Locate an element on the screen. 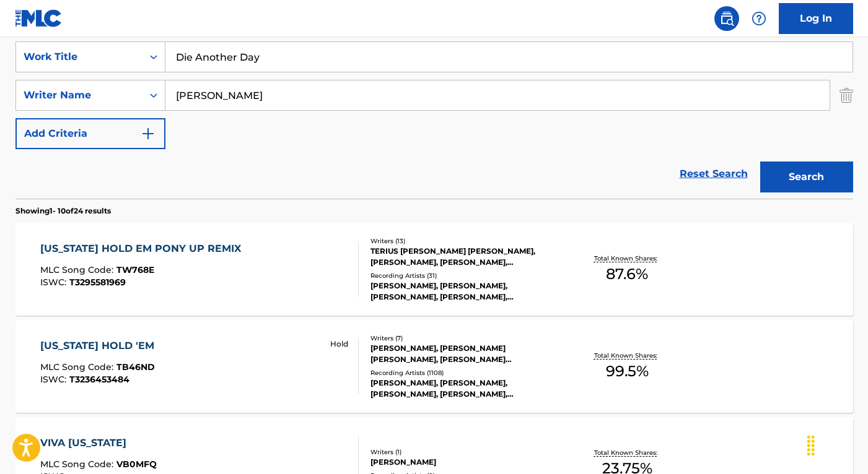  span: 99.5 % is located at coordinates (627, 371).